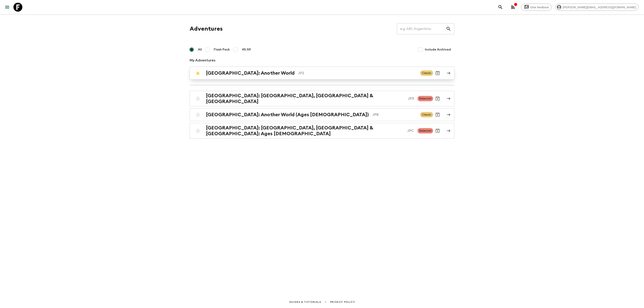  I want to click on a: Privacy Policy, so click(343, 302).